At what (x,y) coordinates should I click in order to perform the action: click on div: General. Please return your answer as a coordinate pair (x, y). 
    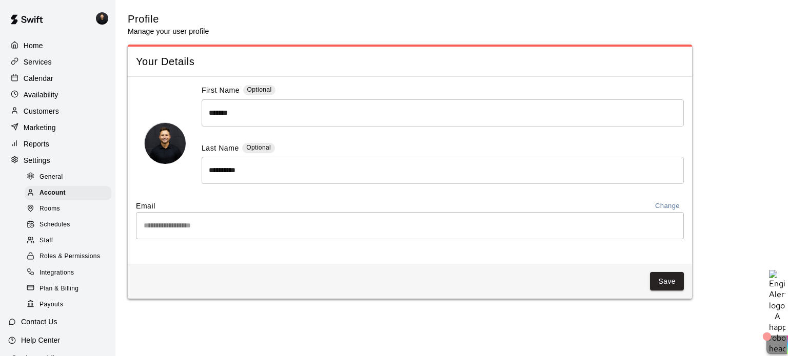
    Looking at the image, I should click on (68, 177).